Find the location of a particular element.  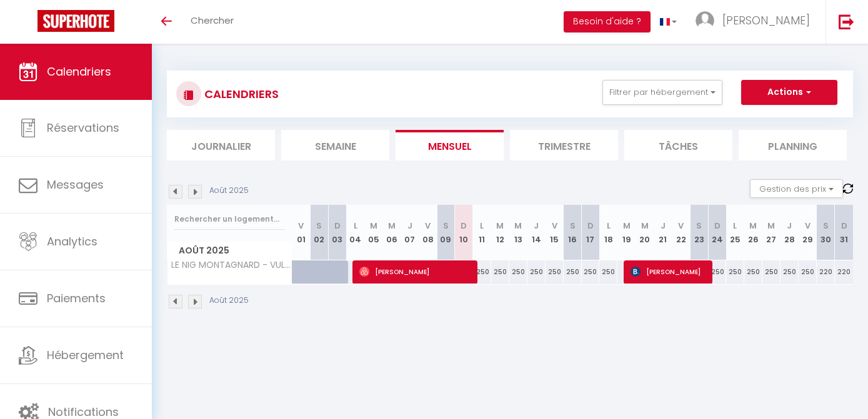

input: Rechercher un logement... is located at coordinates (229, 219).